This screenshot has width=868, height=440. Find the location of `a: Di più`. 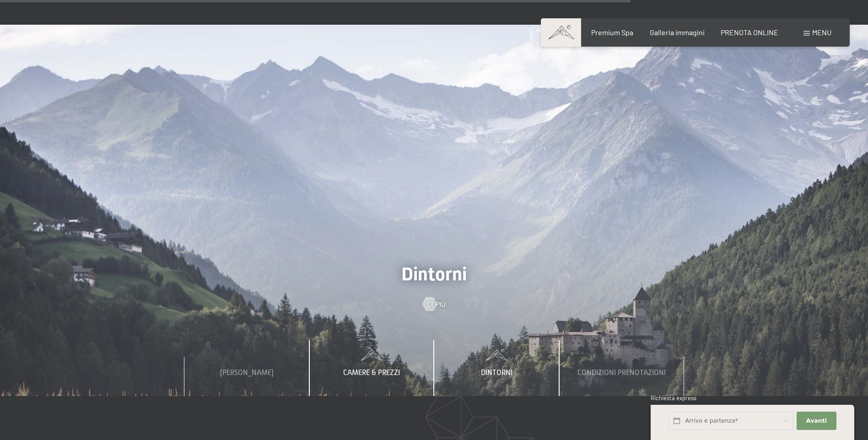

a: Di più is located at coordinates (434, 304).